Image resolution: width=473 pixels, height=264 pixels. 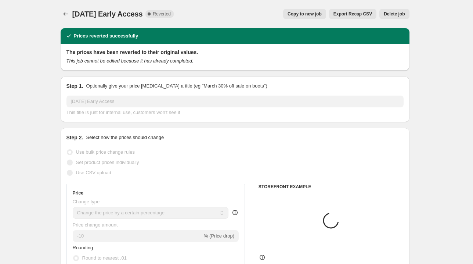 I want to click on span: This title is just for internal use, customers won't see it, so click(x=123, y=112).